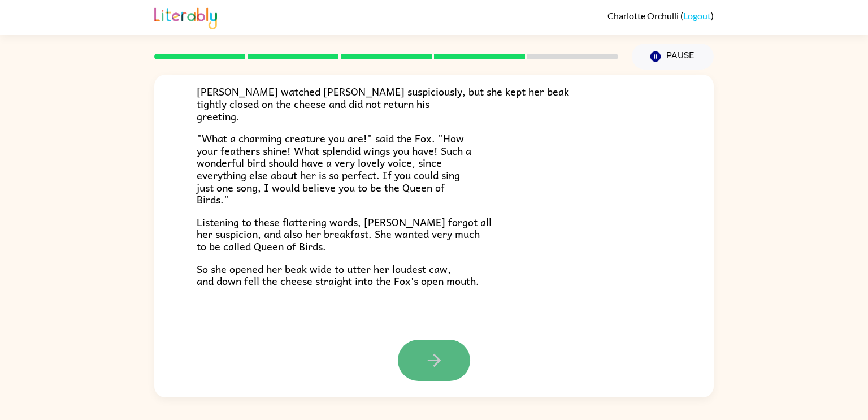 Image resolution: width=868 pixels, height=420 pixels. What do you see at coordinates (644, 16) in the screenshot?
I see `span: Charlotte Orchulli` at bounding box center [644, 16].